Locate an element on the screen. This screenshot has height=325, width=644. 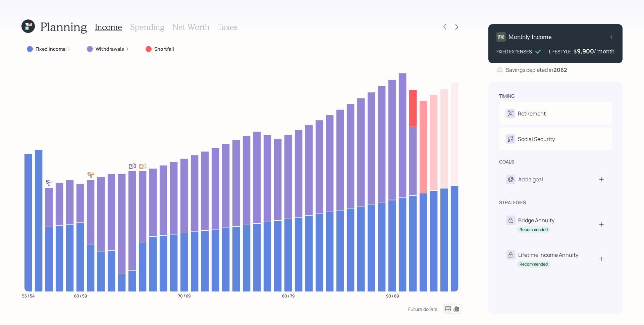
h3: Income is located at coordinates (108, 27).